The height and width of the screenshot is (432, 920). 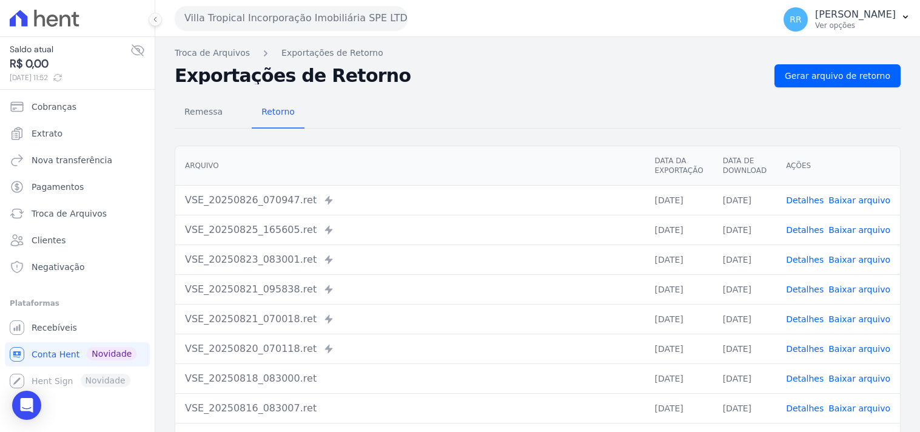 I want to click on a: Exportações de Retorno, so click(x=332, y=53).